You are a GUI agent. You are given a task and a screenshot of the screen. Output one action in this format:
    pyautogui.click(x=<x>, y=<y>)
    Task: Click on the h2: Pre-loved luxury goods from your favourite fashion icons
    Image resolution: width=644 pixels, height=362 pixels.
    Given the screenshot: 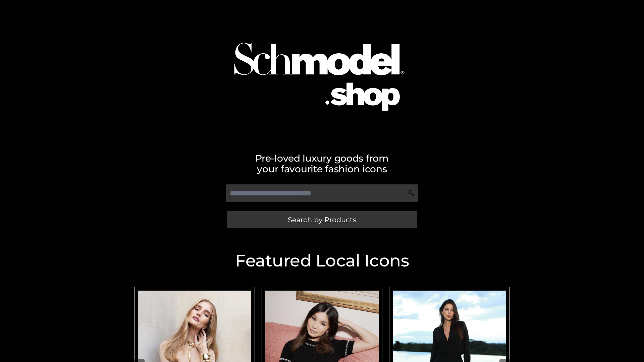 What is the action you would take?
    pyautogui.click(x=322, y=164)
    